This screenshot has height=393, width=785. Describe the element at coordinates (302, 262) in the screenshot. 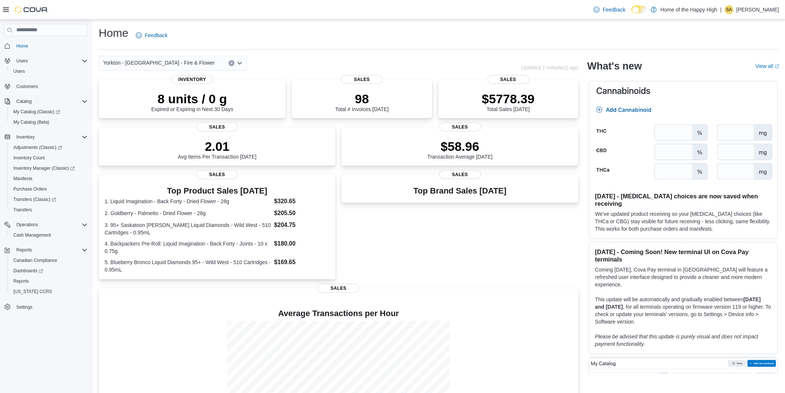

I see `dd: $169.65` at that location.